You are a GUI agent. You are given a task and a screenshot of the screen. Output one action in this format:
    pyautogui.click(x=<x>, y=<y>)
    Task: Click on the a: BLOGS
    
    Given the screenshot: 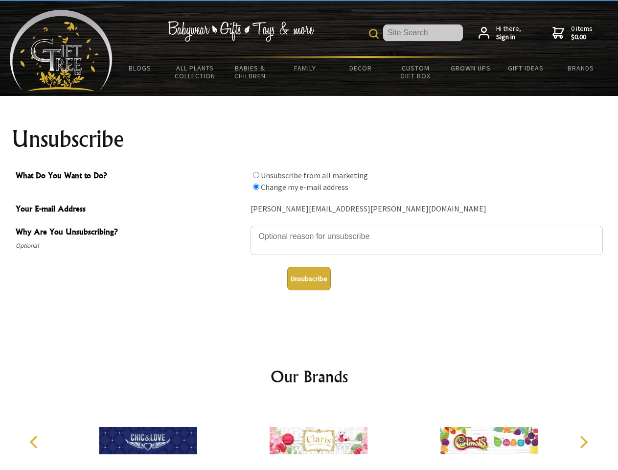 What is the action you would take?
    pyautogui.click(x=140, y=68)
    